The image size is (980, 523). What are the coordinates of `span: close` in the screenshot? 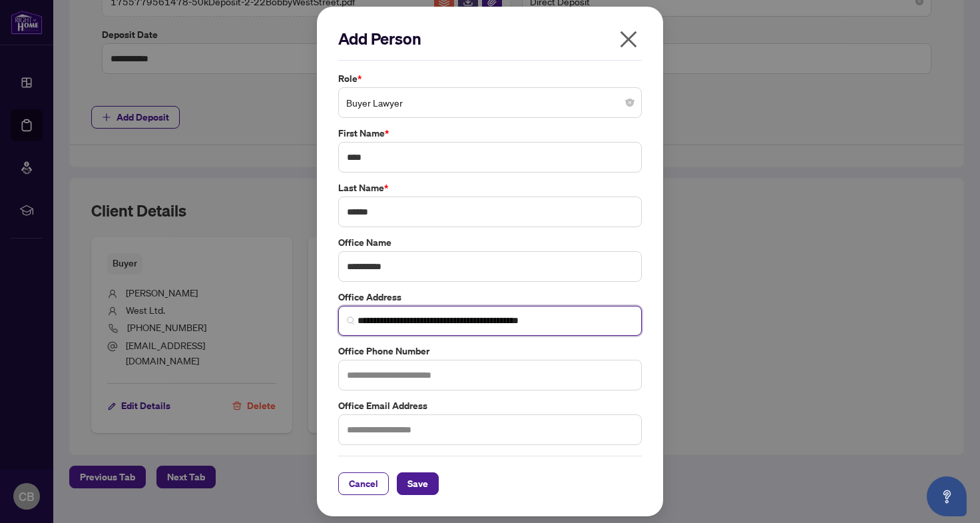 It's located at (628, 39).